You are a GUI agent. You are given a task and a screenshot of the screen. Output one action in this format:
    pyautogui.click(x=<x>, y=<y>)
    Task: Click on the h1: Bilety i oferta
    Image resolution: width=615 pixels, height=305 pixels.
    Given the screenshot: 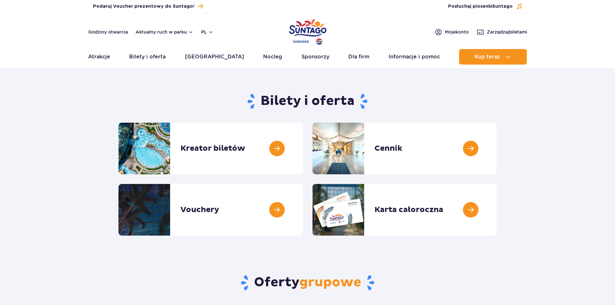 What is the action you would take?
    pyautogui.click(x=307, y=101)
    